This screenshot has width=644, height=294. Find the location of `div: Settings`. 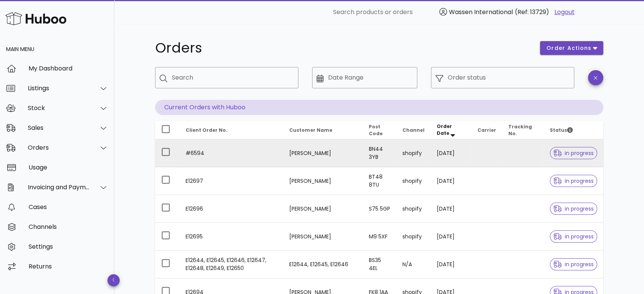

div: Settings is located at coordinates (68, 246).